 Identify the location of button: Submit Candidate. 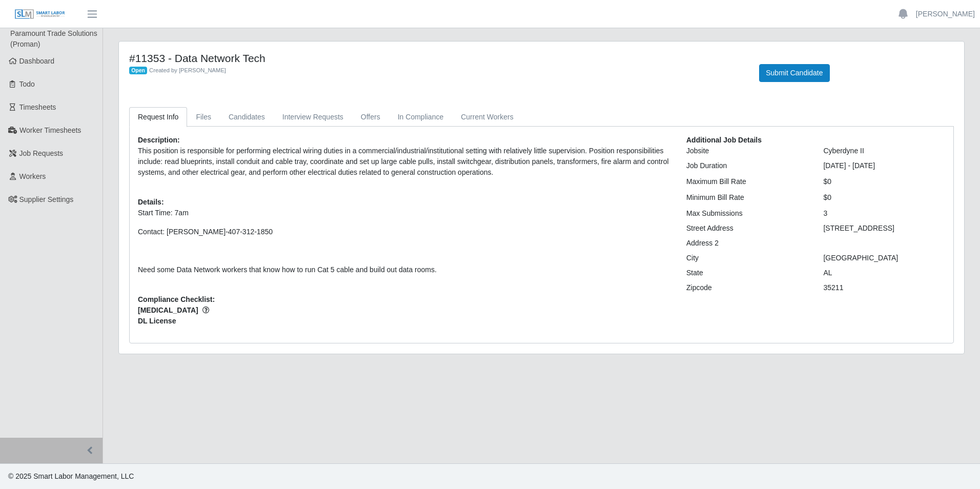
(794, 73).